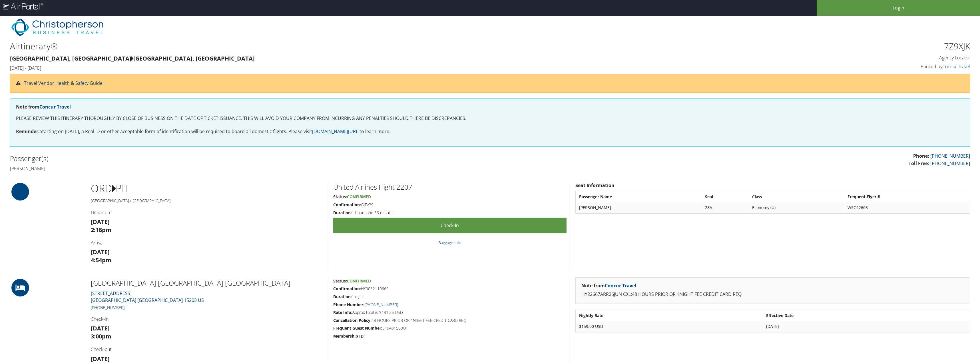  Describe the element at coordinates (450, 242) in the screenshot. I see `a: Baggage Info` at that location.